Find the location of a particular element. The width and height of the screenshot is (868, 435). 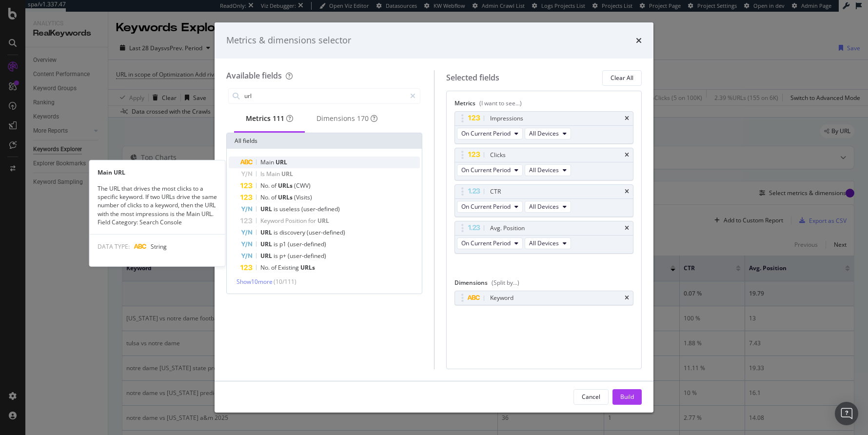

span: discovery is located at coordinates (293, 232).